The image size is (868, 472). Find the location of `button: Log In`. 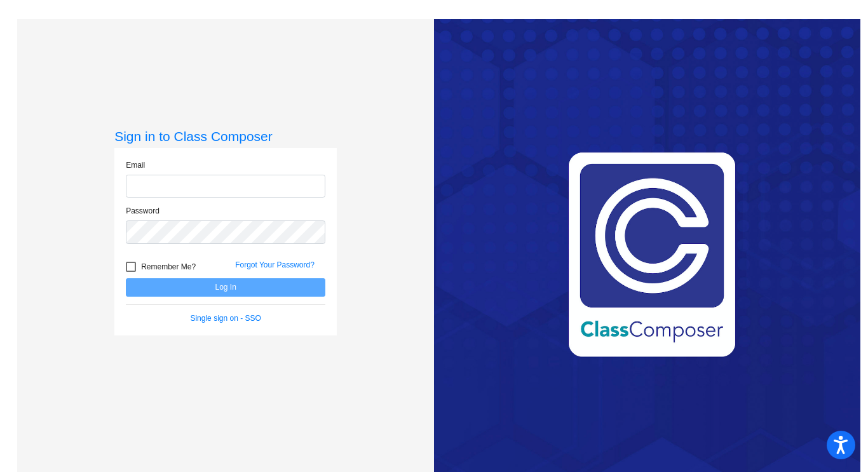

button: Log In is located at coordinates (226, 288).